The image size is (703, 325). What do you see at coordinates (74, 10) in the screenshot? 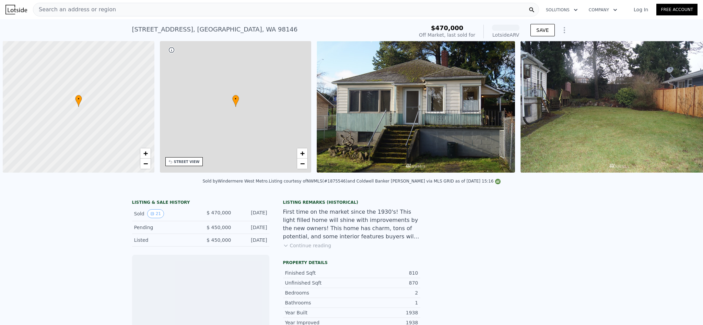
I see `span: Search an address or region` at bounding box center [74, 10].